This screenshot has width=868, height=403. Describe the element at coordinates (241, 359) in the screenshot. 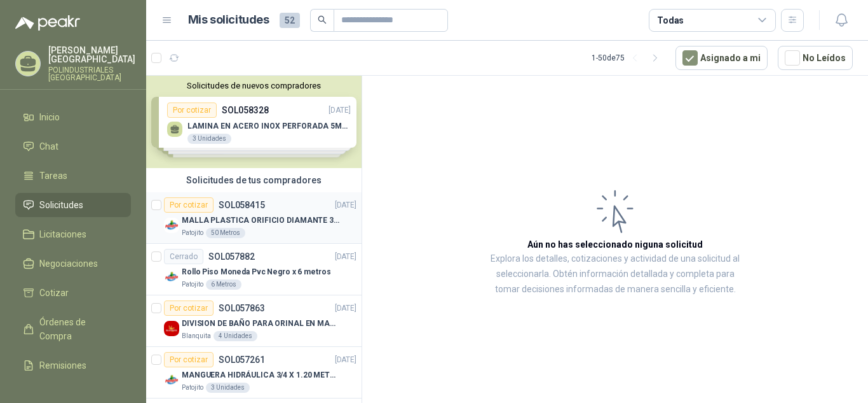

I see `p: SOL057261` at that location.